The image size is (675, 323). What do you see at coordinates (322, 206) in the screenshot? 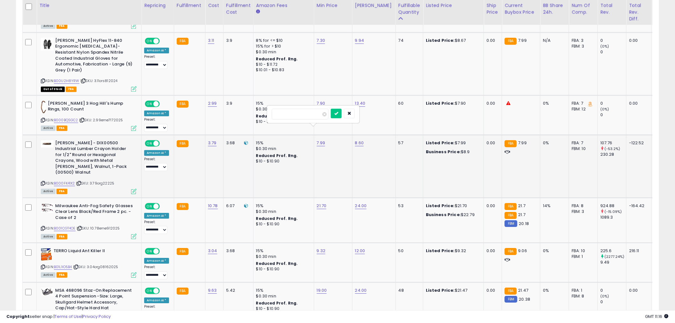
I see `a: 21.70` at bounding box center [322, 206].